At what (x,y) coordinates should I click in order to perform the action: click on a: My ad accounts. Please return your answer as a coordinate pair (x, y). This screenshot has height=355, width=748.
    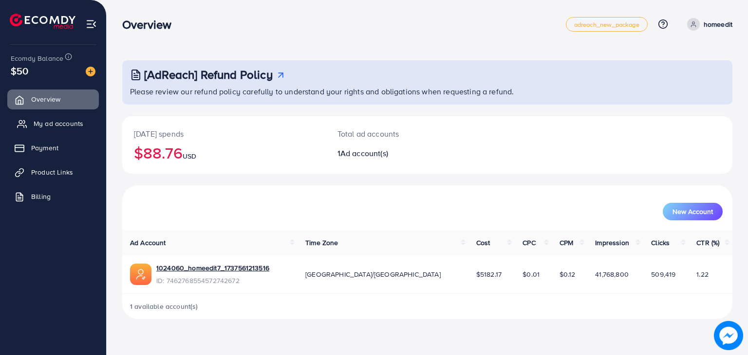
    Looking at the image, I should click on (53, 124).